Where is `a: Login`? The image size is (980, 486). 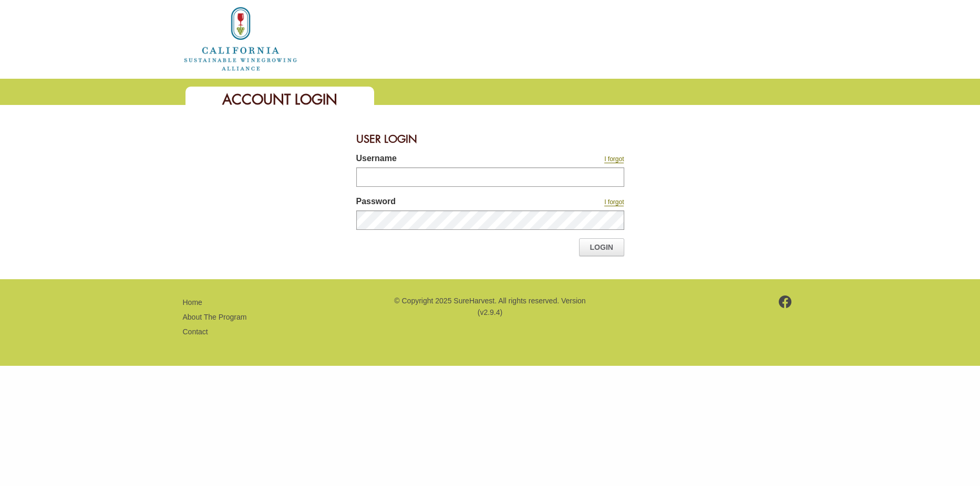
a: Login is located at coordinates (601, 248).